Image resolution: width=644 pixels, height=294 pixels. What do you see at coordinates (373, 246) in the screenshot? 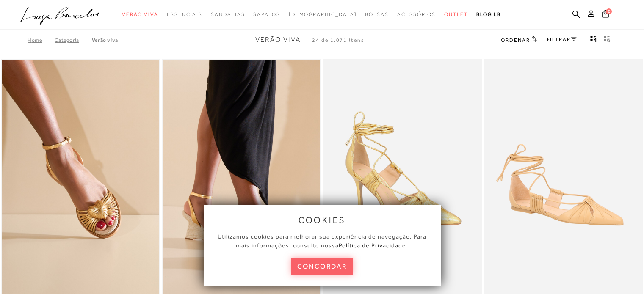
I see `a: Política de Privacidade.` at bounding box center [373, 246].